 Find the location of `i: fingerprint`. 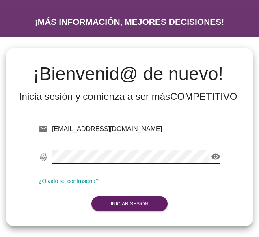

i: fingerprint is located at coordinates (43, 156).